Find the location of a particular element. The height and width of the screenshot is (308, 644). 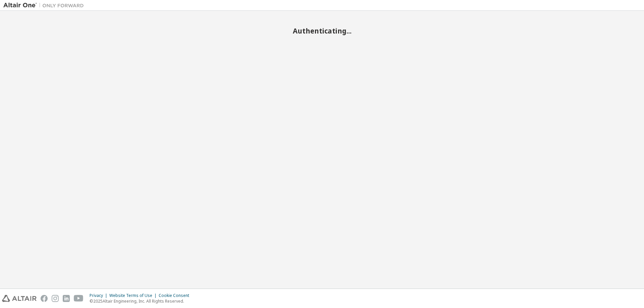

img: youtube.svg is located at coordinates (78, 298).